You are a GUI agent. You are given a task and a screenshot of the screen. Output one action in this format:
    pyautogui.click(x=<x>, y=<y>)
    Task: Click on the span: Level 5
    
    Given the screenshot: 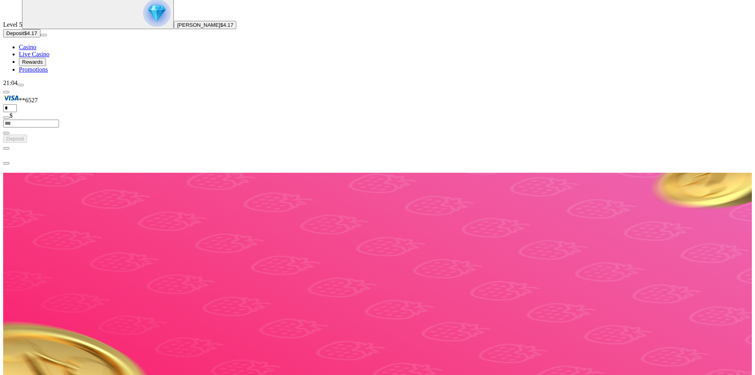 What is the action you would take?
    pyautogui.click(x=13, y=24)
    